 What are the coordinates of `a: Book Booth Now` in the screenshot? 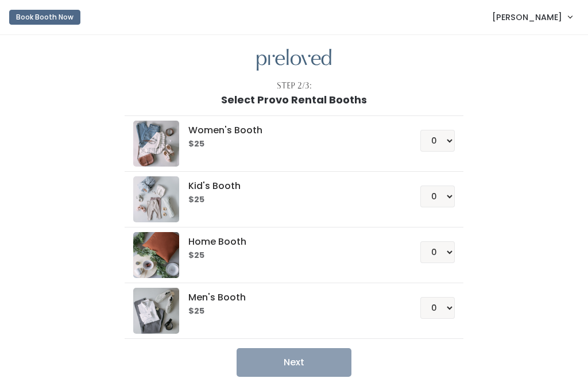 It's located at (45, 17).